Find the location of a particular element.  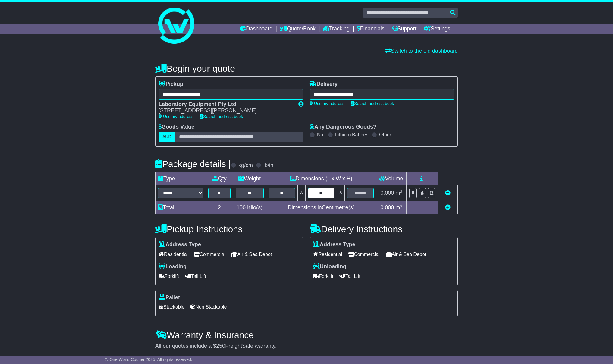

label: Any Dangerous Goods? is located at coordinates (343, 127).